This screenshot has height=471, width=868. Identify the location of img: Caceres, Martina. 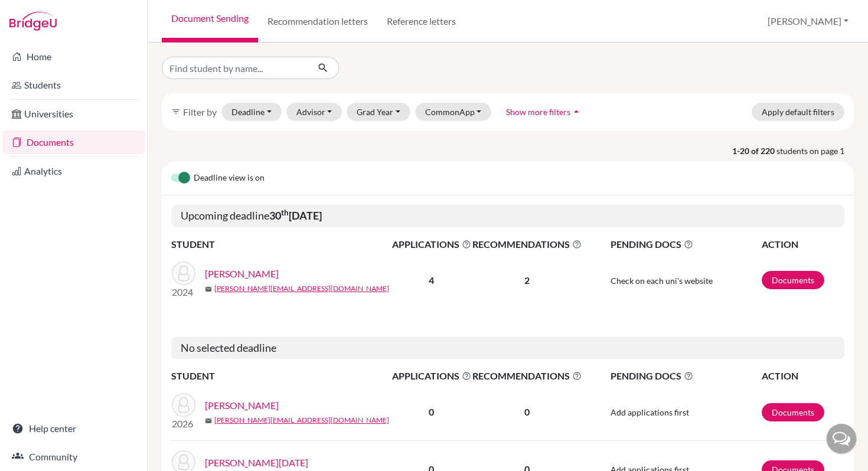
(183, 273).